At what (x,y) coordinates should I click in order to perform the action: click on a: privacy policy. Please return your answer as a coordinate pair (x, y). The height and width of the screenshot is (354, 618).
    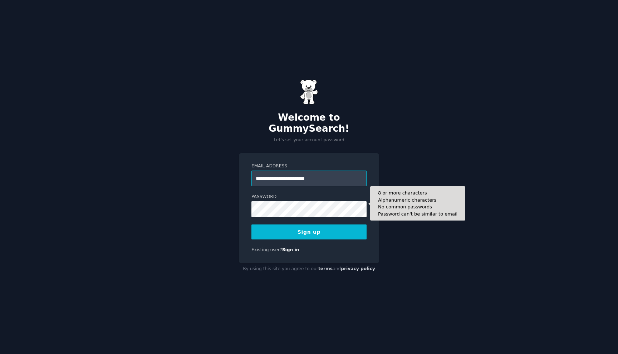
    Looking at the image, I should click on (358, 269).